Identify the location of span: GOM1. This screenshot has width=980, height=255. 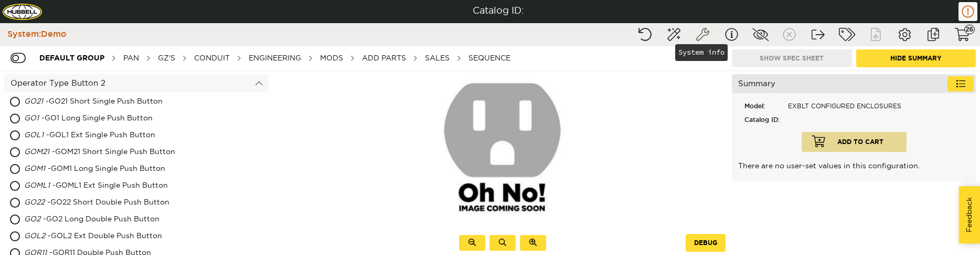
(34, 169).